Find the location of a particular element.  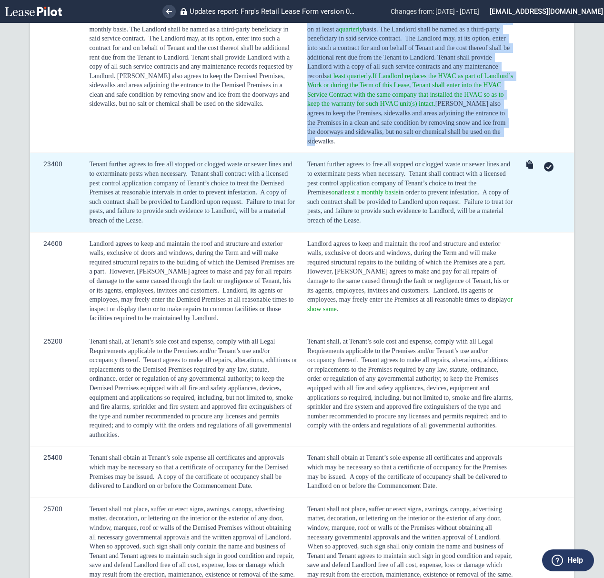

span: Tenant agrees to make all repairs, alterations, additions or replacements to the Premises require... is located at coordinates (411, 392).